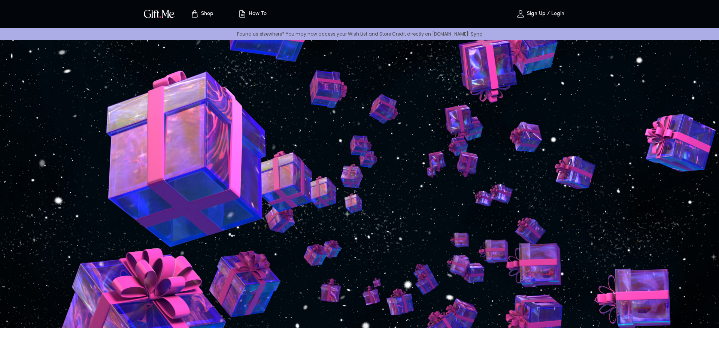  Describe the element at coordinates (252, 14) in the screenshot. I see `button: How To` at that location.